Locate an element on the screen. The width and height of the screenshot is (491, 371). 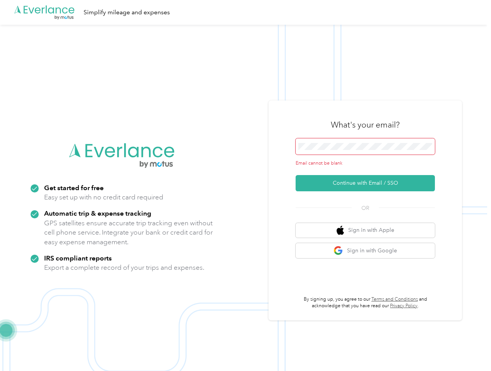
strong: Automatic trip & expense tracking is located at coordinates (97, 213).